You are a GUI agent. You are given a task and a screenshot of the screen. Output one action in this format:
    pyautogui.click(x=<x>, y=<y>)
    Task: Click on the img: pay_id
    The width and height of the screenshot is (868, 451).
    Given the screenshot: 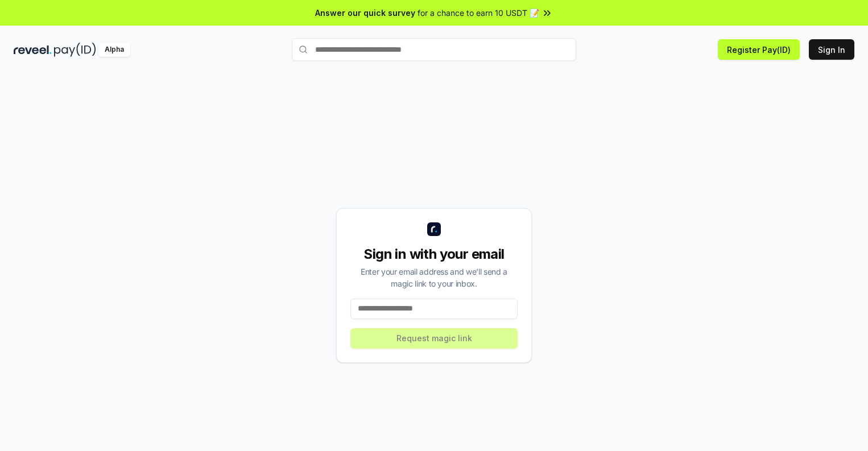 What is the action you would take?
    pyautogui.click(x=75, y=49)
    